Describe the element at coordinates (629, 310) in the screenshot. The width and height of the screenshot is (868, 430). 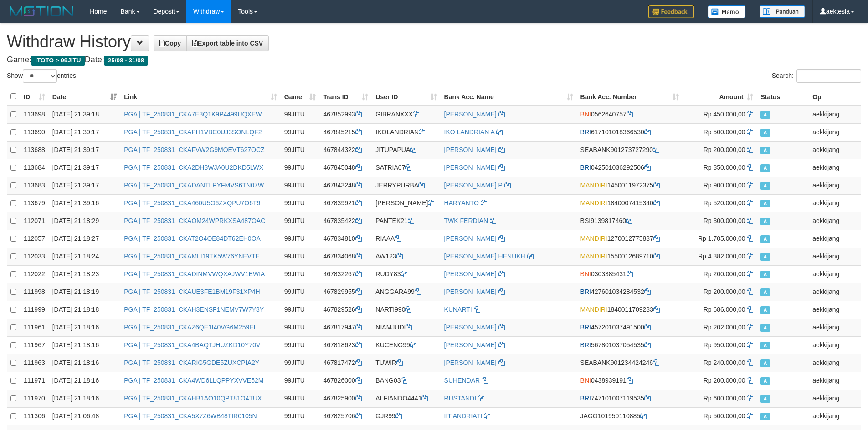
I see `td: 1840011709233` at that location.